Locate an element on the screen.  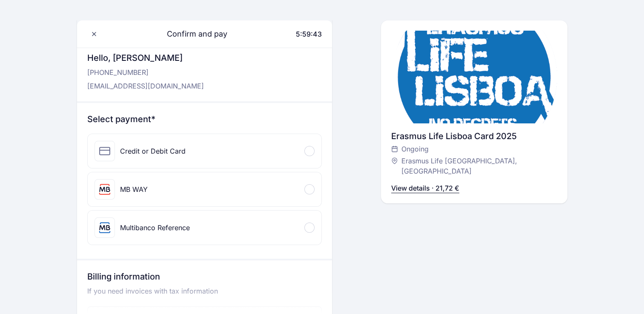
div: Erasmus Life Lisboa Card 2025 is located at coordinates (474, 136).